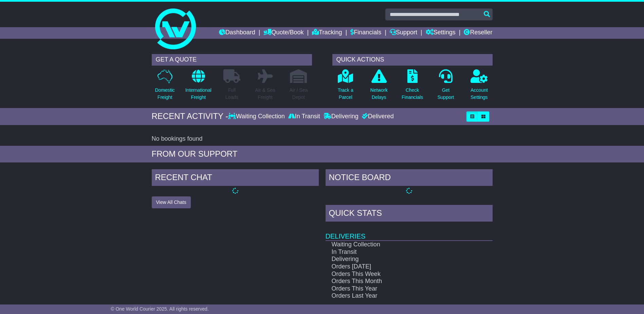 The height and width of the screenshot is (314, 644). What do you see at coordinates (409, 178) in the screenshot?
I see `div: NOTICE BOARD` at bounding box center [409, 178].